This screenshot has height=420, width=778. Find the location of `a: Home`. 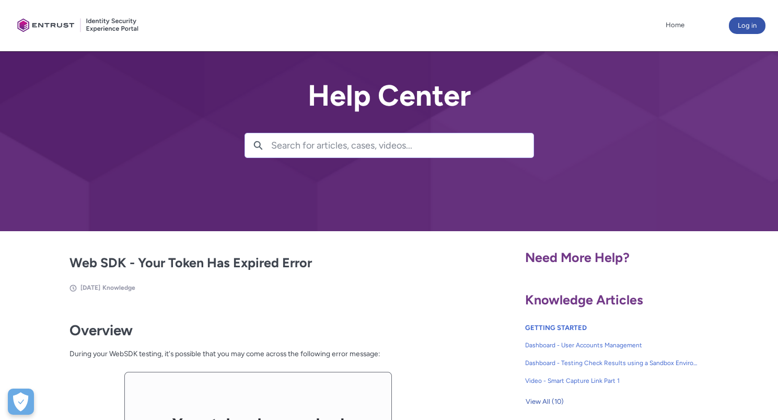

a: Home is located at coordinates (675, 25).